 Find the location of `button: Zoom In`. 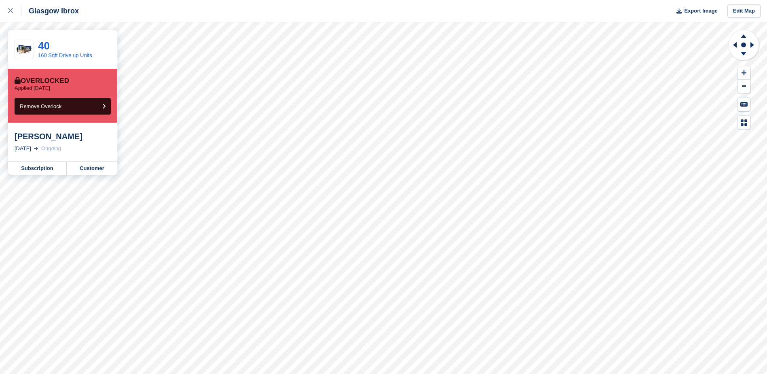

button: Zoom In is located at coordinates (744, 73).